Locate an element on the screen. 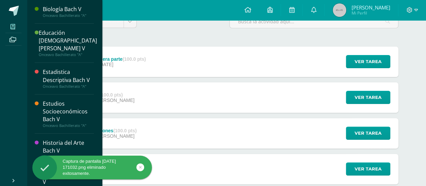 The width and height of the screenshot is (426, 186). div: Estadistica Descriptiva Bach V is located at coordinates (68, 76).